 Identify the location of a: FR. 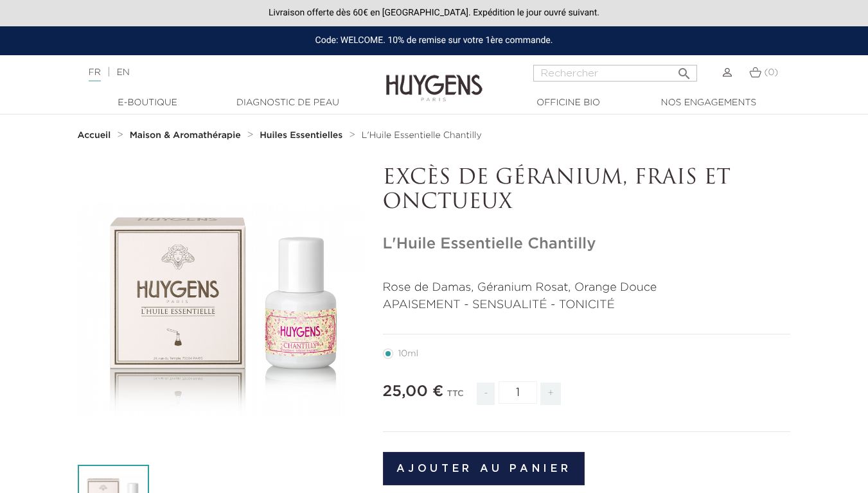
(94, 74).